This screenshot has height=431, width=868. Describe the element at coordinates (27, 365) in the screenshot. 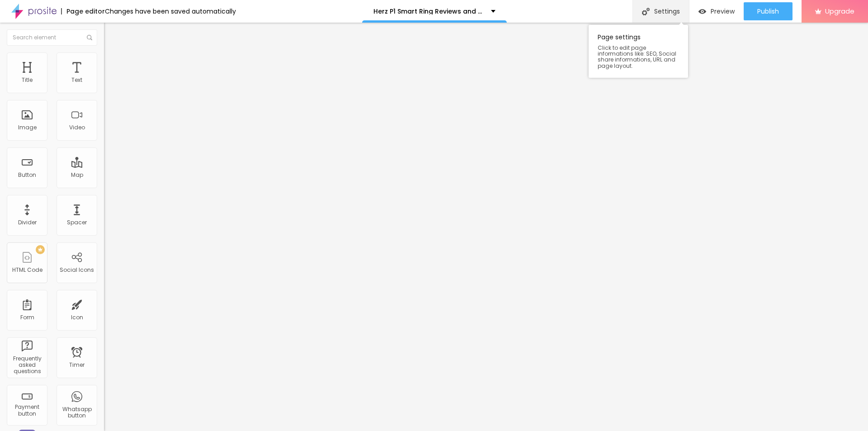

I see `div: Frequently asked questions` at that location.